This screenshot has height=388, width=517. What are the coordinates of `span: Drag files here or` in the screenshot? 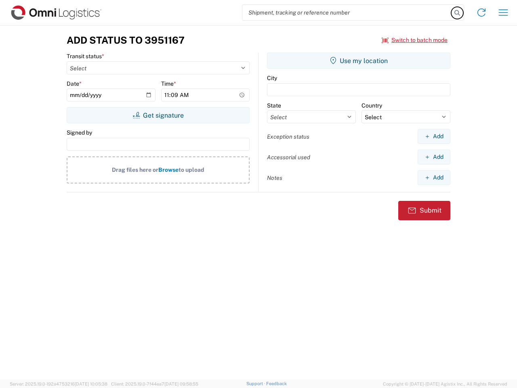 It's located at (135, 170).